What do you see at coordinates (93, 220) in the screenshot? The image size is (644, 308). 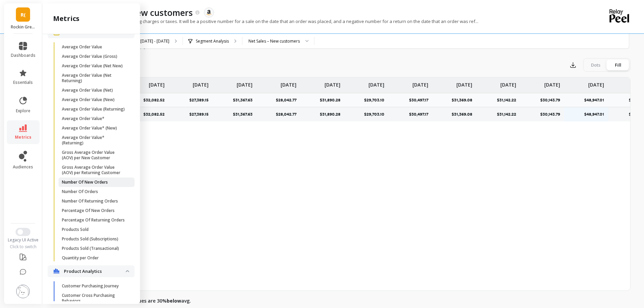 I see `p: Percentage Of Returning Orders` at bounding box center [93, 220].